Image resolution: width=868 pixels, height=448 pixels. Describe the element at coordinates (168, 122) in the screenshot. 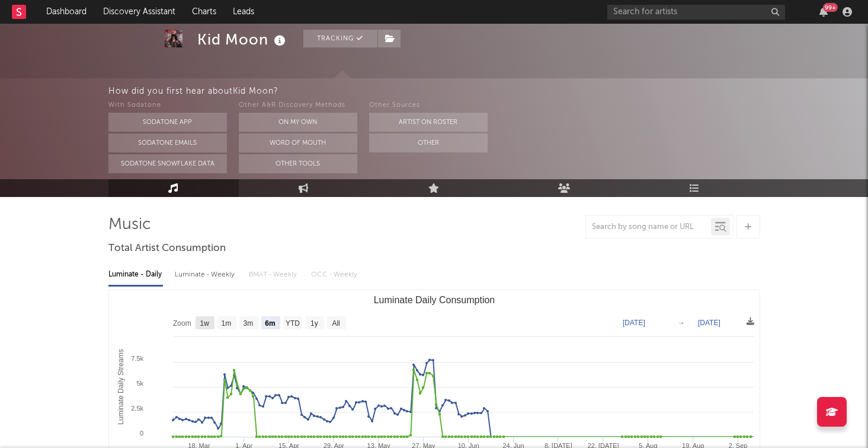

I see `button: Sodatone App` at that location.